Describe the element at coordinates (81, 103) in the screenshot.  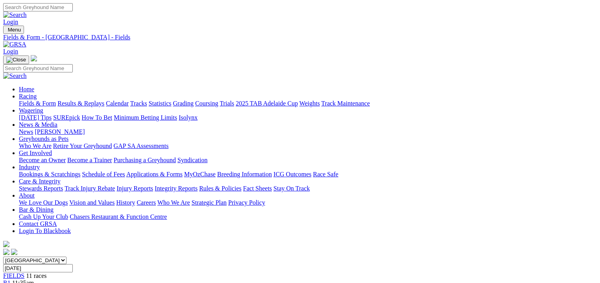
I see `a: Results & Replays` at that location.